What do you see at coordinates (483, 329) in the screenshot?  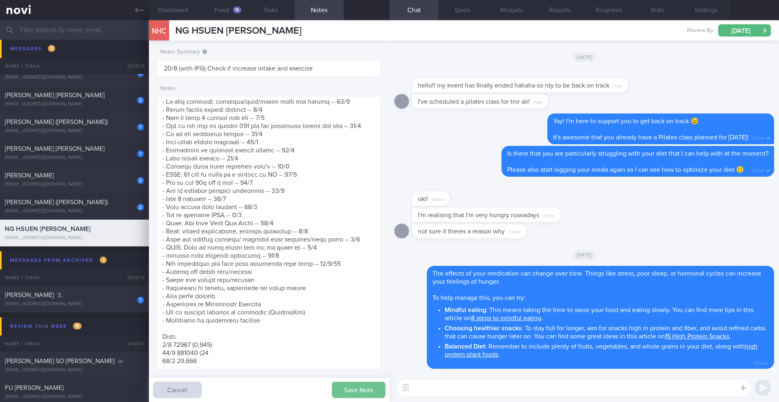 I see `strong: Choosing healthier snacks` at bounding box center [483, 329].